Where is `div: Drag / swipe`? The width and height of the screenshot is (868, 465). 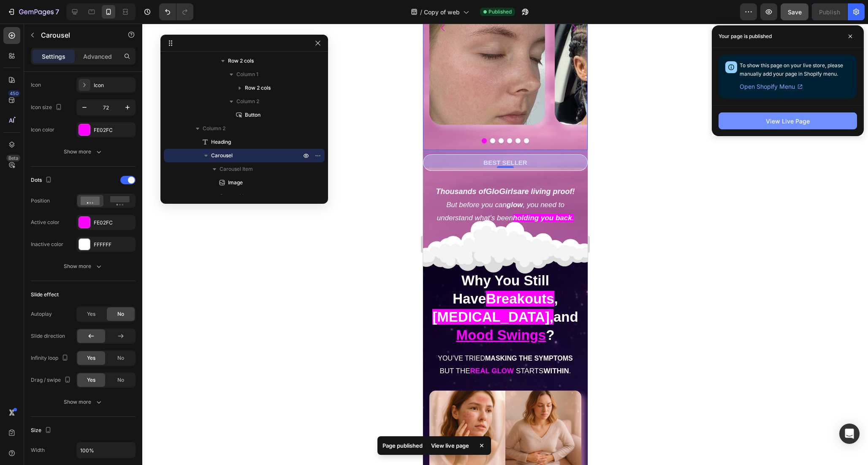 div: Drag / swipe is located at coordinates (52, 380).